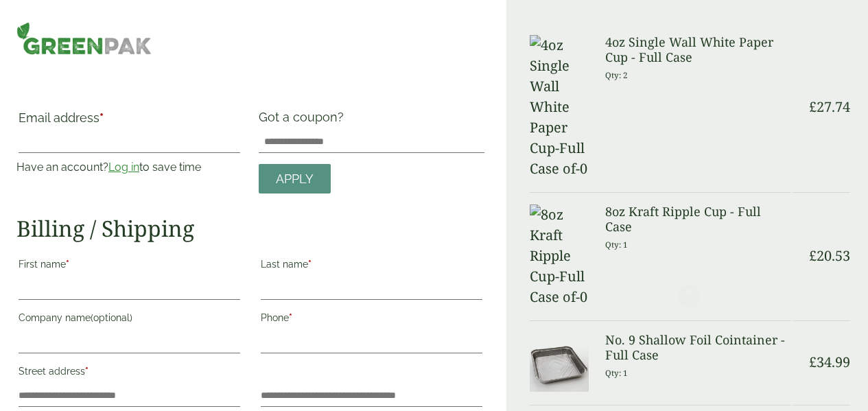 This screenshot has height=411, width=868. Describe the element at coordinates (123, 166) in the screenshot. I see `a: Log in` at that location.